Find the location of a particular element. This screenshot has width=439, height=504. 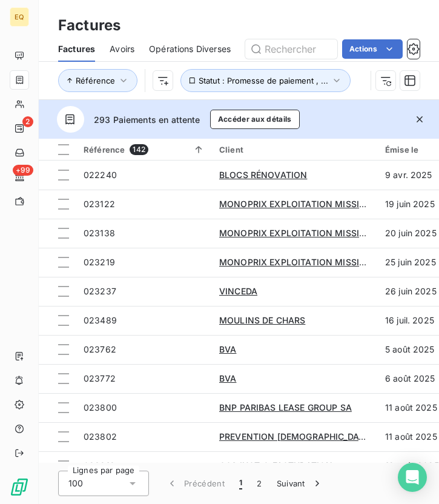

span: 023762 is located at coordinates (100, 349).